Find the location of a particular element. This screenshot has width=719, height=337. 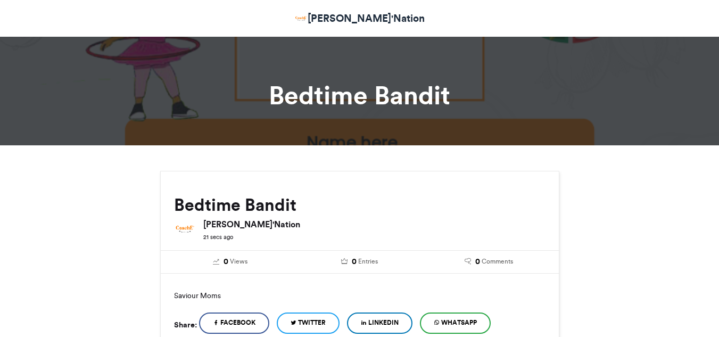

span: Views is located at coordinates (239, 261).